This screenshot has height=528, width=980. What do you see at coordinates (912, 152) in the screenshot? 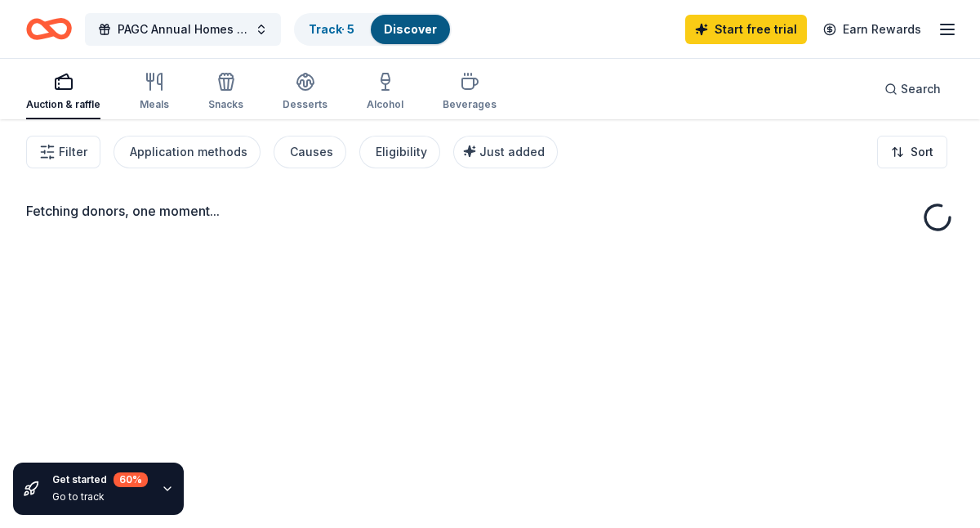
I see `button: Sort` at bounding box center [912, 152].